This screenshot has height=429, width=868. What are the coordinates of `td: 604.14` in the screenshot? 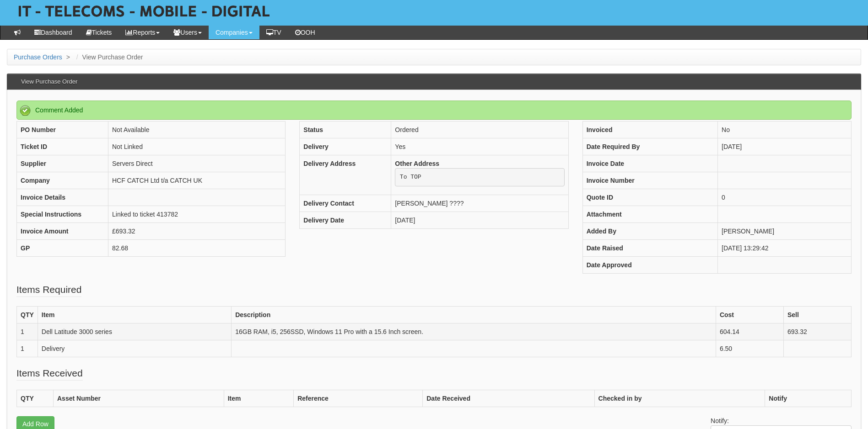 It's located at (749, 332).